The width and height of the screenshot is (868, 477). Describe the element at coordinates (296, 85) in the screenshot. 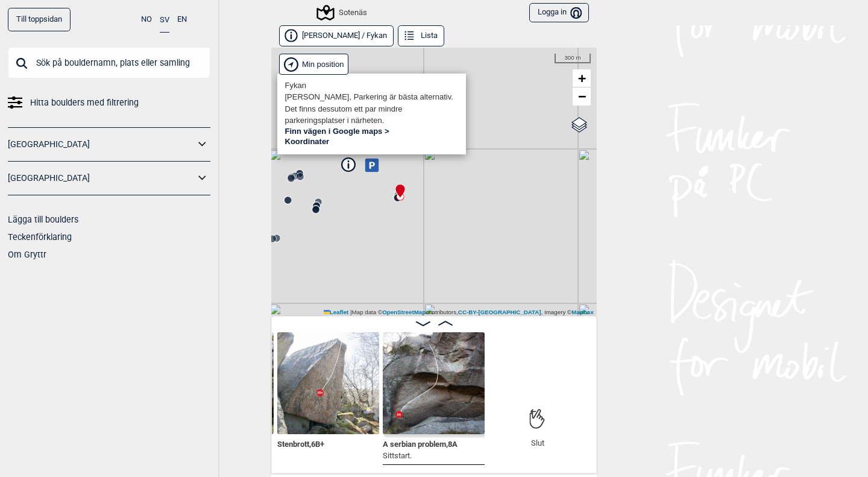

I see `span: Fykan` at that location.